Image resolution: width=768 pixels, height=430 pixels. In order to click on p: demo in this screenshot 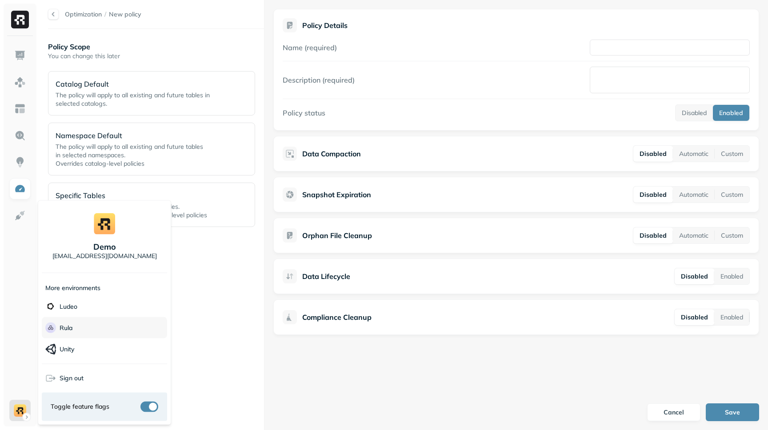, I will do `click(104, 247)`.